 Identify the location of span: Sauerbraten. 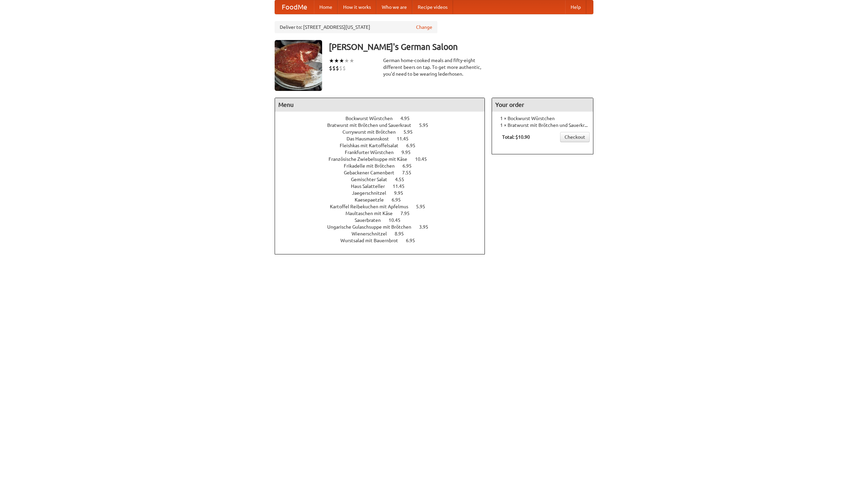
(371, 220).